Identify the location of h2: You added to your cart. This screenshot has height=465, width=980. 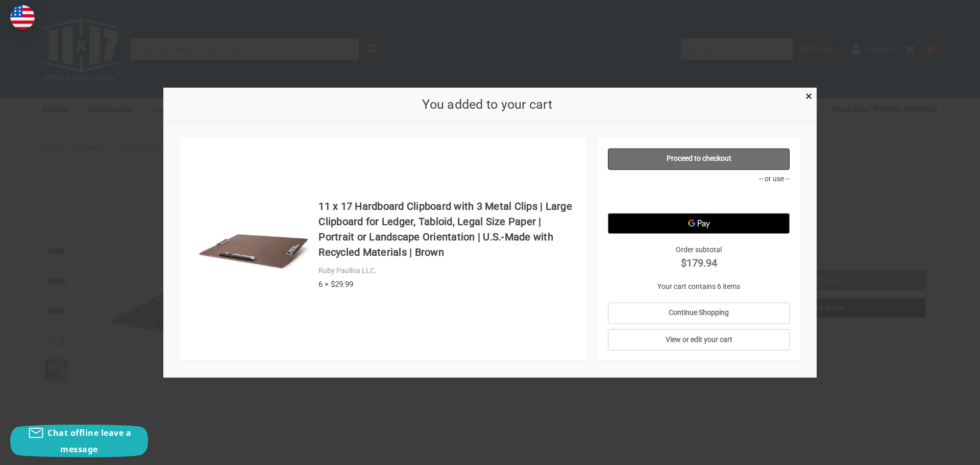
(488, 105).